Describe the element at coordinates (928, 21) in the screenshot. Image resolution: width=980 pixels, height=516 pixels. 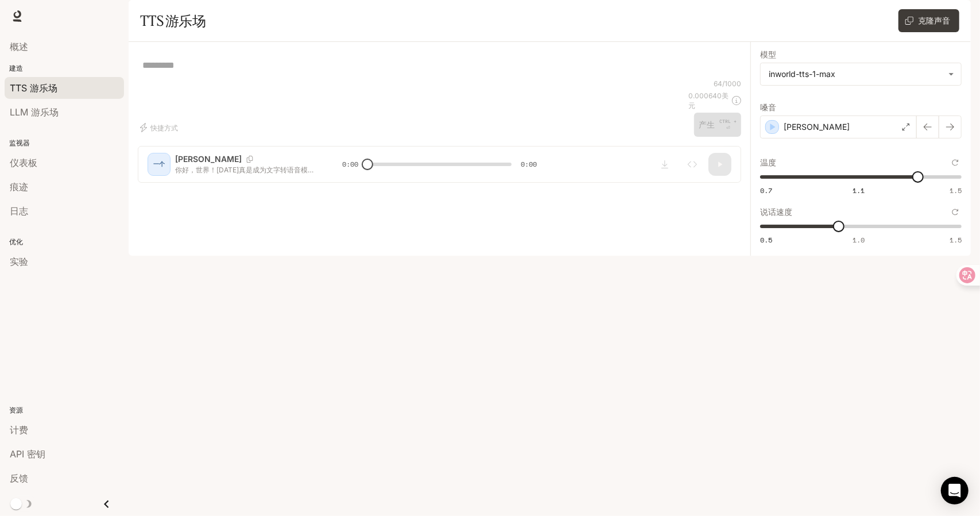
I see `button: 克隆声音` at that location.